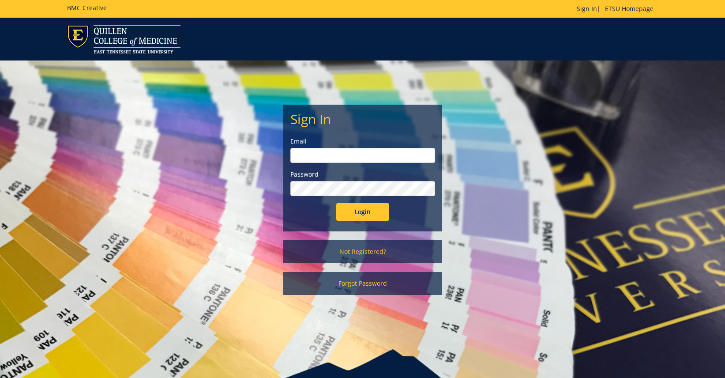 This screenshot has height=378, width=725. What do you see at coordinates (587, 8) in the screenshot?
I see `a: Sign In` at bounding box center [587, 8].